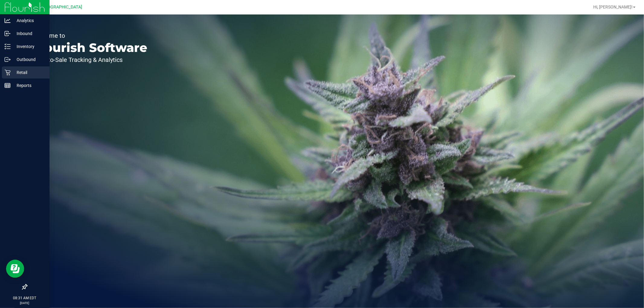 The image size is (644, 308). What do you see at coordinates (7, 72) in the screenshot?
I see `inline-svg: Retail` at bounding box center [7, 72].